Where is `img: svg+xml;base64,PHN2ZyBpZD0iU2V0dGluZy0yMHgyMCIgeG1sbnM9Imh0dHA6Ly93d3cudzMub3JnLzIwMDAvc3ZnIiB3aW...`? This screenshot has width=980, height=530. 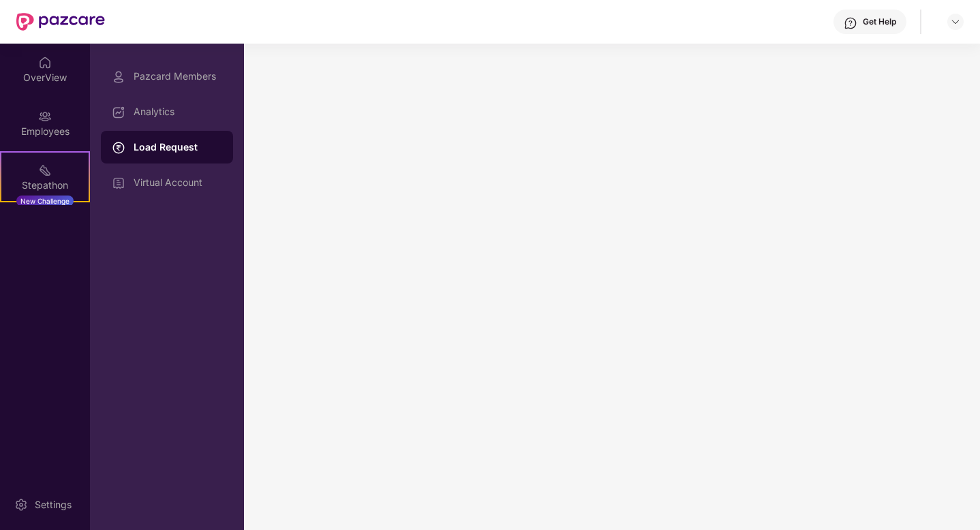
img: svg+xml;base64,PHN2ZyBpZD0iU2V0dGluZy0yMHgyMCIgeG1sbnM9Imh0dHA6Ly93d3cudzMub3JnLzIwMDAvc3ZnIiB3aW... is located at coordinates (21, 505).